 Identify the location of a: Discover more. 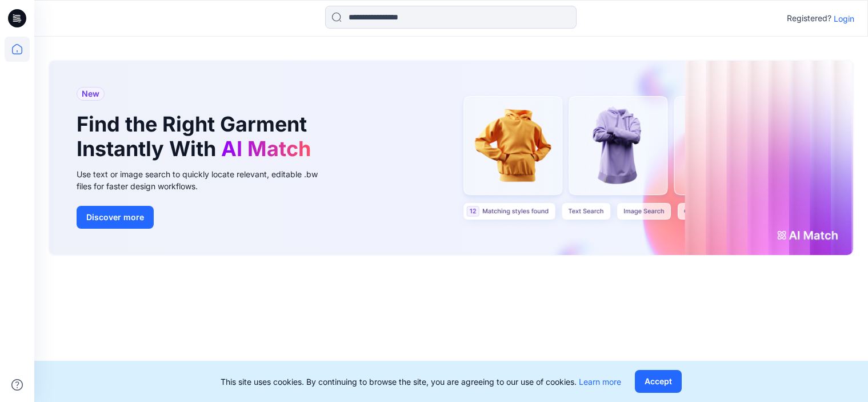
(115, 217).